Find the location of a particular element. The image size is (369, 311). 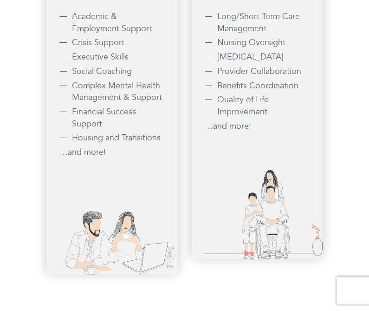

img: Two-People-at-Laptop.png is located at coordinates (118, 237).